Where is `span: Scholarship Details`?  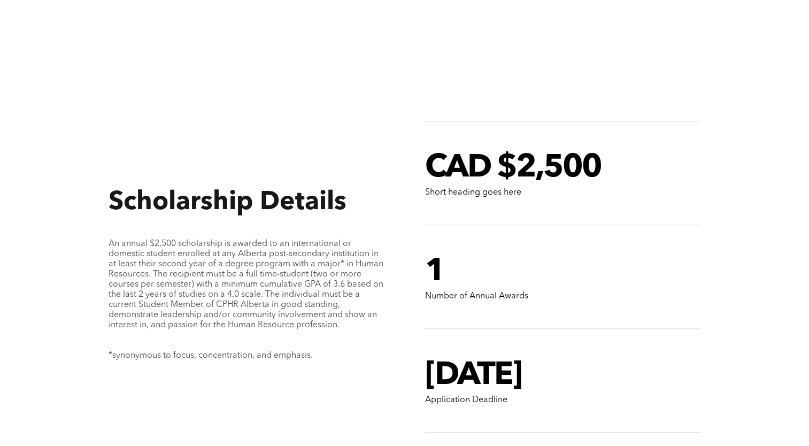 span: Scholarship Details is located at coordinates (227, 203).